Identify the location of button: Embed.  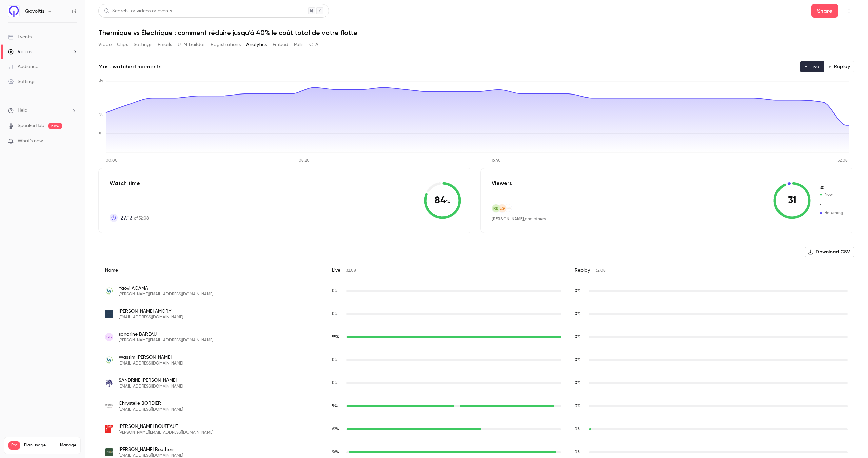
(280, 44).